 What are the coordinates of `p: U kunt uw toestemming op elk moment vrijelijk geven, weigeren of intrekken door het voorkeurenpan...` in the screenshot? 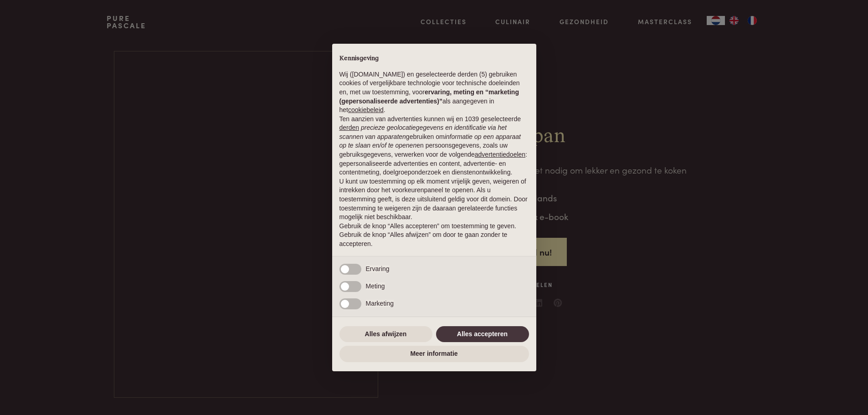 It's located at (434, 199).